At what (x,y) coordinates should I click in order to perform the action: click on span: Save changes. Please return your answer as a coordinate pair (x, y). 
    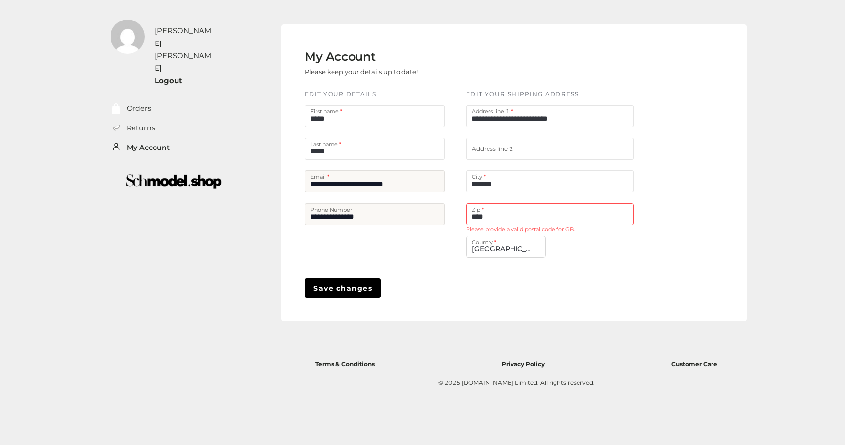
    Looking at the image, I should click on (343, 288).